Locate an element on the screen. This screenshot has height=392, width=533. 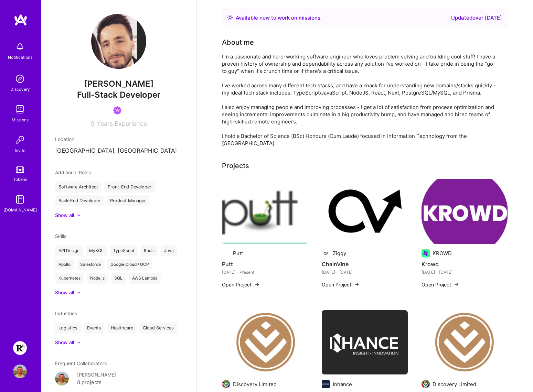
h4: Putt is located at coordinates (265, 264).